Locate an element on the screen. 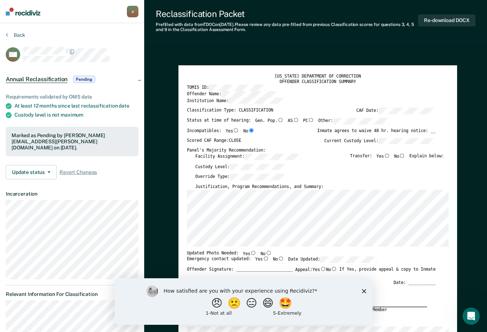 Image resolution: width=487 pixels, height=332 pixels. label: Offender Name: is located at coordinates (233, 94).